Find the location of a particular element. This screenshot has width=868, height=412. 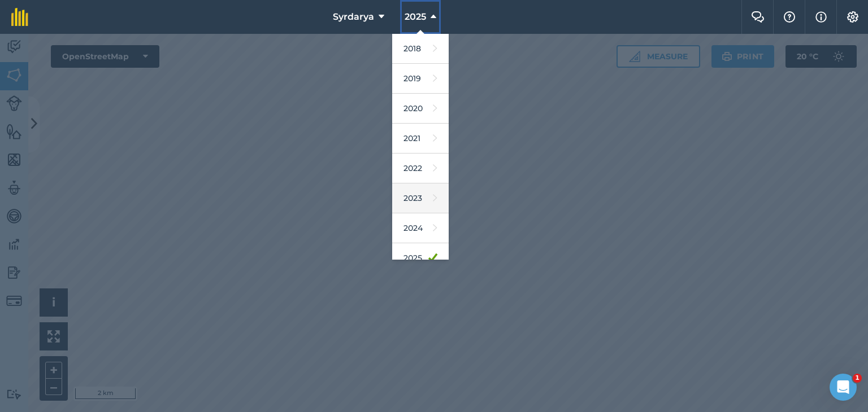

a: 2020 is located at coordinates (420, 108).